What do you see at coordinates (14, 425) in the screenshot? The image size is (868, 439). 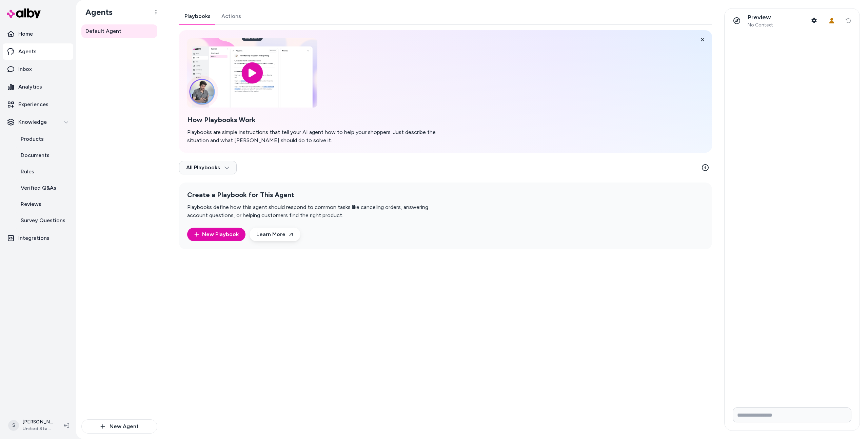 I see `span: S` at bounding box center [14, 425].